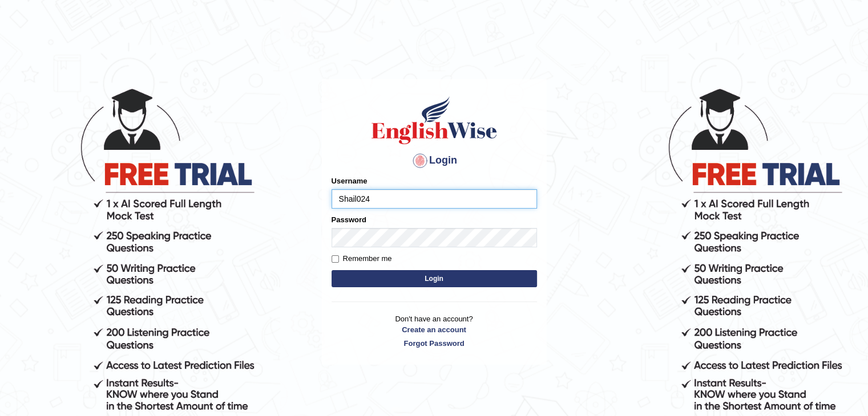 The height and width of the screenshot is (416, 868). Describe the element at coordinates (434, 120) in the screenshot. I see `img: Logo of English Wise sign in for intelligent practice with AI` at that location.